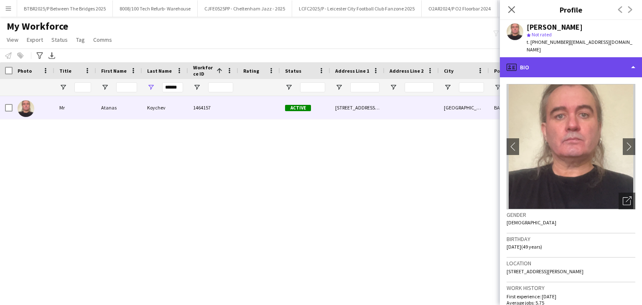  What do you see at coordinates (203, 71) in the screenshot?
I see `span: Workforce ID` at bounding box center [203, 71].